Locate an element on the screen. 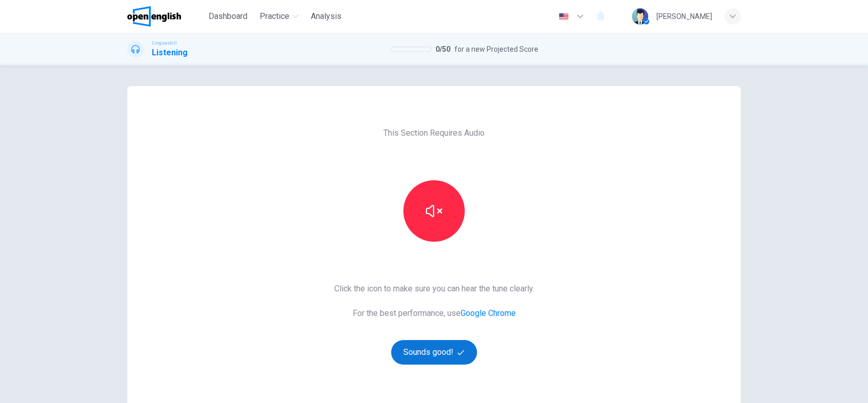  button: Dashboard is located at coordinates (228, 17).